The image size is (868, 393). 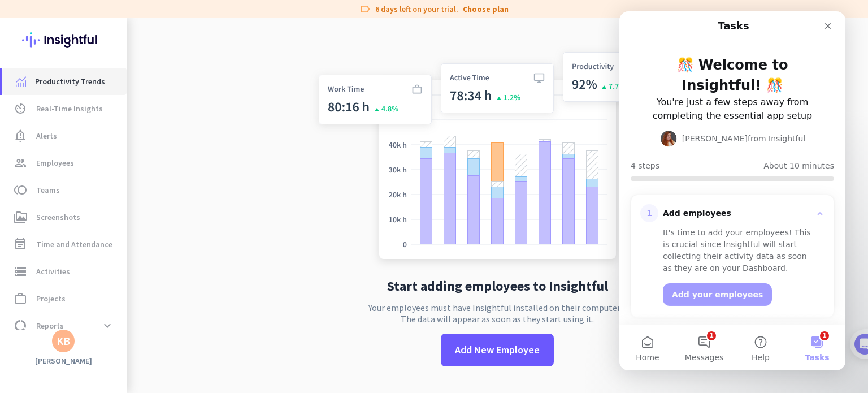 I want to click on span: Teams, so click(x=48, y=190).